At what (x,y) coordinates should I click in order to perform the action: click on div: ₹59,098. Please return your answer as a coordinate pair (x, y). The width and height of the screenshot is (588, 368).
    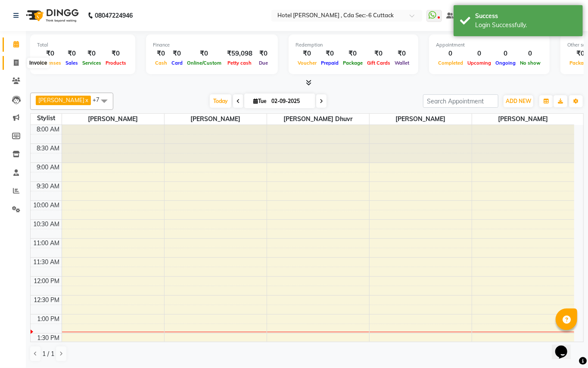
    Looking at the image, I should click on (239, 53).